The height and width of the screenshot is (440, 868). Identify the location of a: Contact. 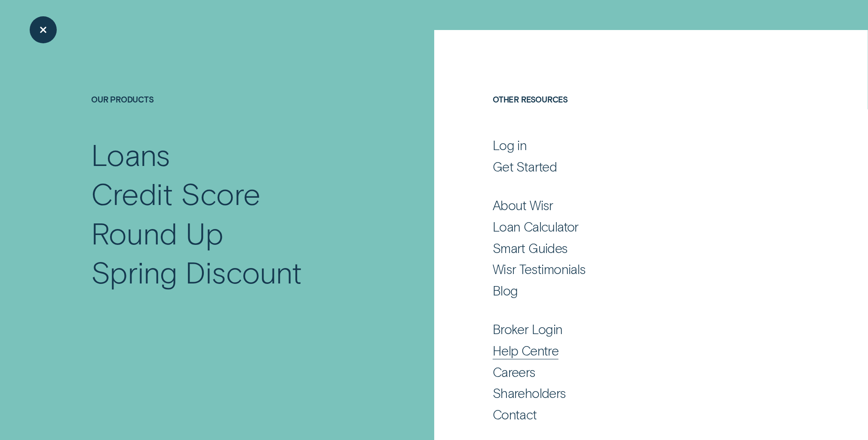
(634, 415).